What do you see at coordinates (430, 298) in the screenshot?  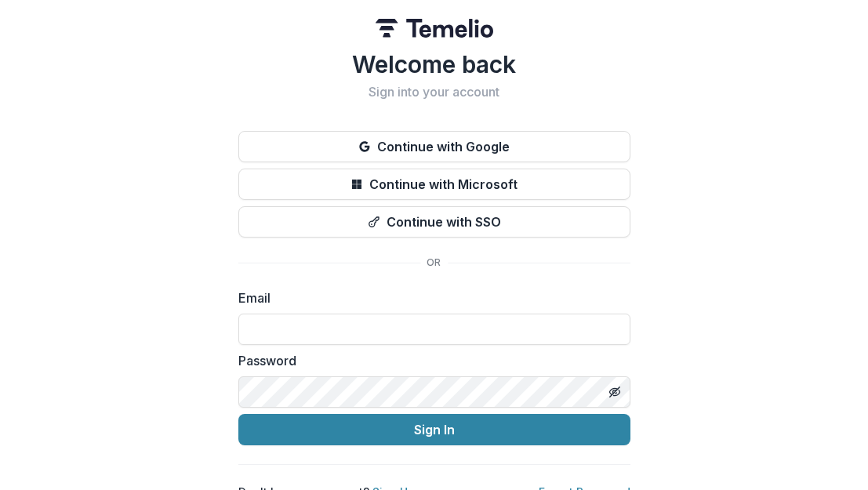 I see `label: Email` at bounding box center [430, 298].